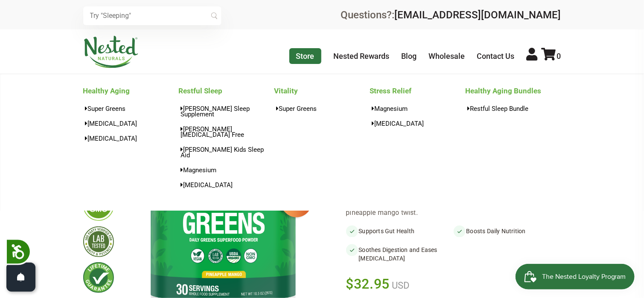 The height and width of the screenshot is (298, 644). What do you see at coordinates (361, 56) in the screenshot?
I see `a: Nested Rewards` at bounding box center [361, 56].